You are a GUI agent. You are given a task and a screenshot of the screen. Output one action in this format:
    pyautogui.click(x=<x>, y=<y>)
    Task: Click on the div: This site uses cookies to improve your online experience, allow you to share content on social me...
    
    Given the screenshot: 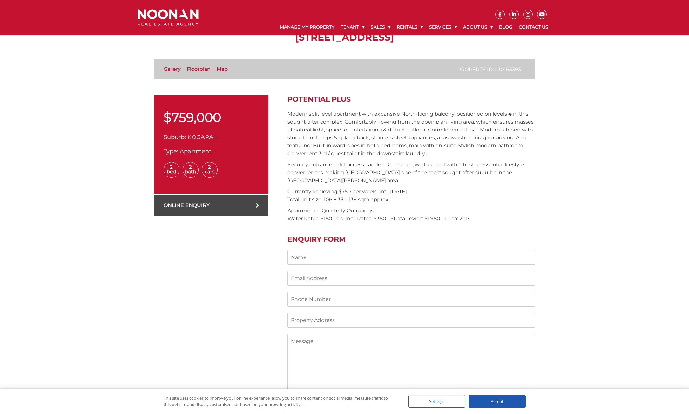 What is the action you would take?
    pyautogui.click(x=280, y=402)
    